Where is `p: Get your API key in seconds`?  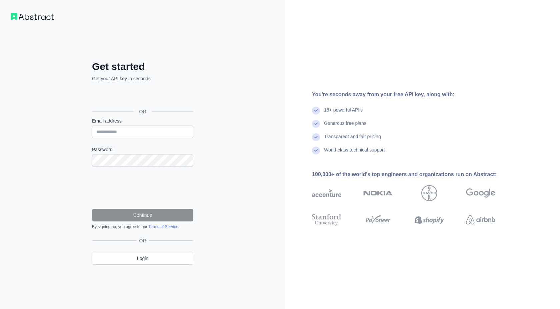
p: Get your API key in seconds is located at coordinates (143, 79).